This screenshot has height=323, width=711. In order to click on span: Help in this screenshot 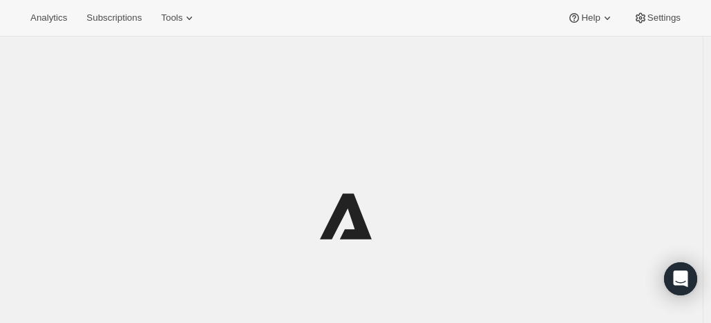, I will do `click(590, 18)`.